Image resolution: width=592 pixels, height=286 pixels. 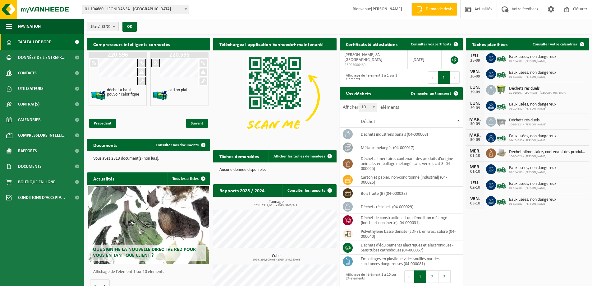 What do you see at coordinates (144, 252) in the screenshot?
I see `span: Que signifie la nouvelle directive RED pour vous en tant que client ?` at bounding box center [144, 252].